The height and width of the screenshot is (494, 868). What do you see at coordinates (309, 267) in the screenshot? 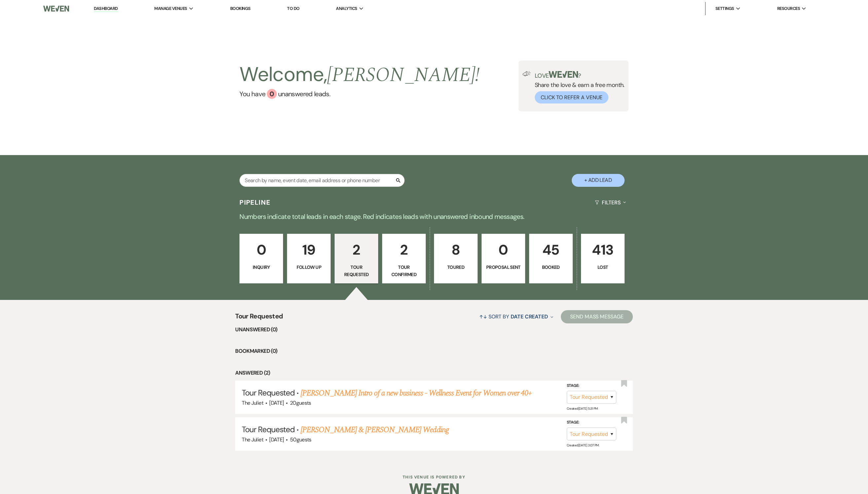
I see `p: Follow Up` at bounding box center [309, 267].